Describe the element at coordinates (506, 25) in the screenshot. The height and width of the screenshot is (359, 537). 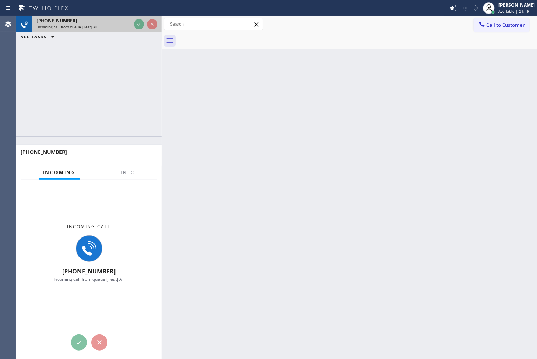
I see `span: Call to Customer` at that location.